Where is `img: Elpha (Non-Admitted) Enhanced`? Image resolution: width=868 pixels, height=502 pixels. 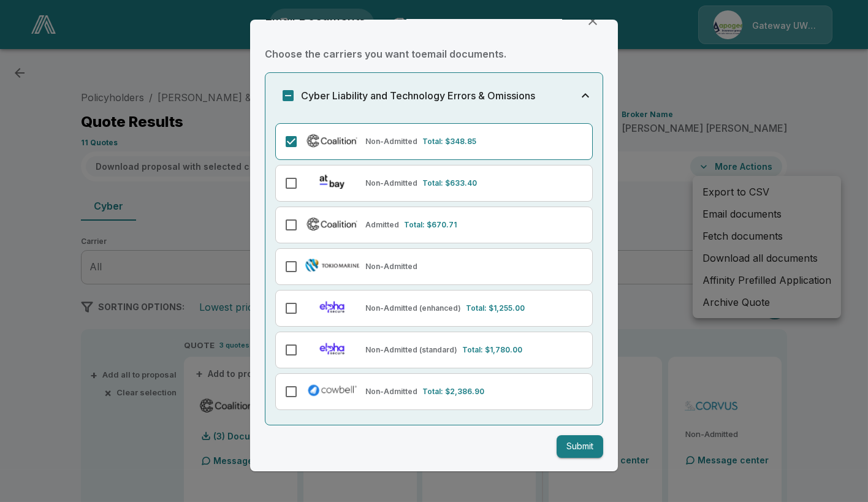
img: Elpha (Non-Admitted) Enhanced is located at coordinates (332, 307).